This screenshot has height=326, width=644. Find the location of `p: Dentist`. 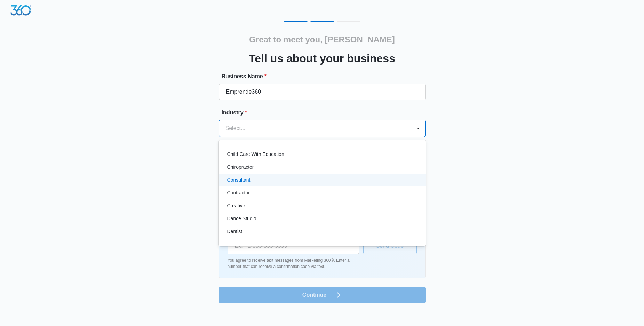

p: Dentist is located at coordinates (234, 231).